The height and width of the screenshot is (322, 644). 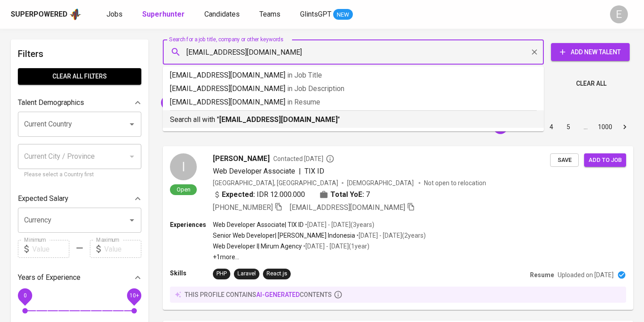 I want to click on button: Clear All filters, so click(x=80, y=76).